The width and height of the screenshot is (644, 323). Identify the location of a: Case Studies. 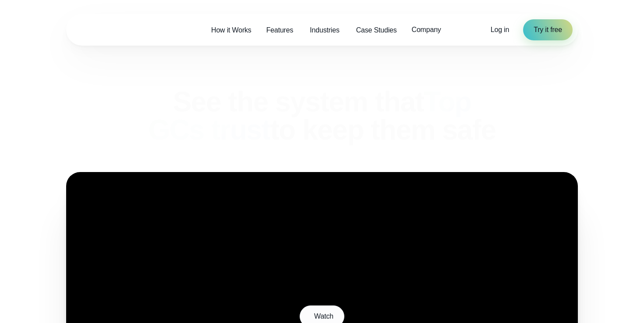
(376, 30).